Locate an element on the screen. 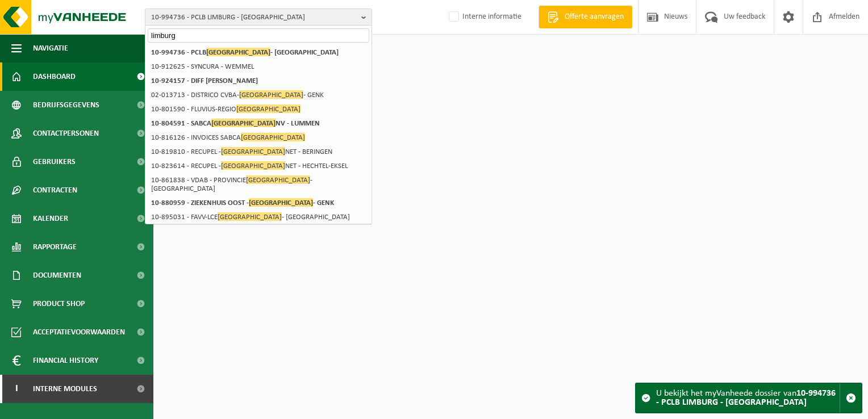 Image resolution: width=868 pixels, height=419 pixels. span: Contactpersonen is located at coordinates (66, 134).